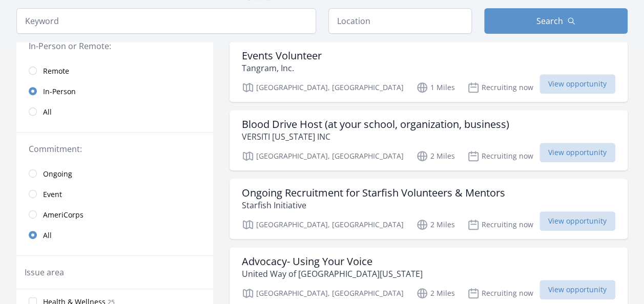 Image resolution: width=644 pixels, height=304 pixels. What do you see at coordinates (556, 21) in the screenshot?
I see `button: Search` at bounding box center [556, 21].